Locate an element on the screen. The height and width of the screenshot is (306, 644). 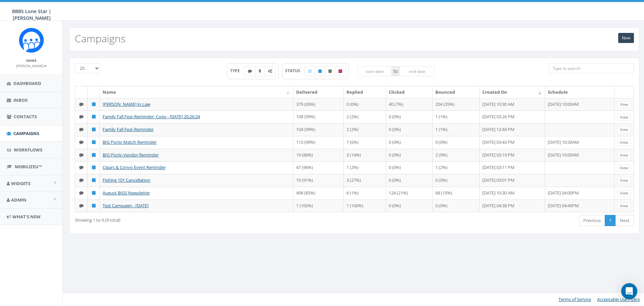
td: 2 (9%) is located at coordinates (456, 155).